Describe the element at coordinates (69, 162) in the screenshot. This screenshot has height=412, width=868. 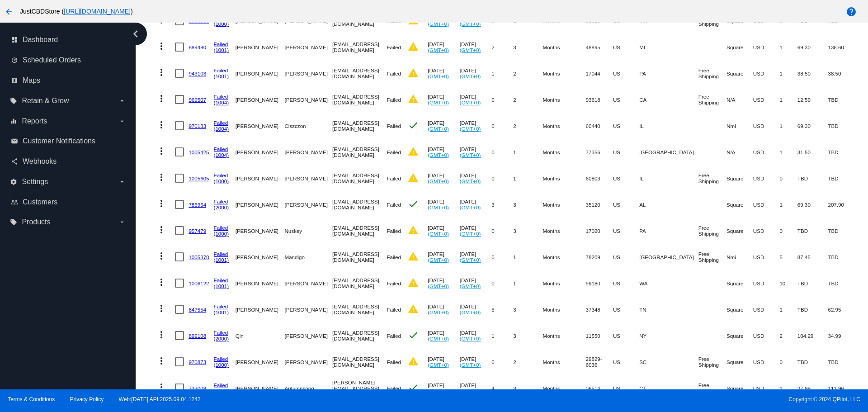
I see `a: share Webhooks` at that location.